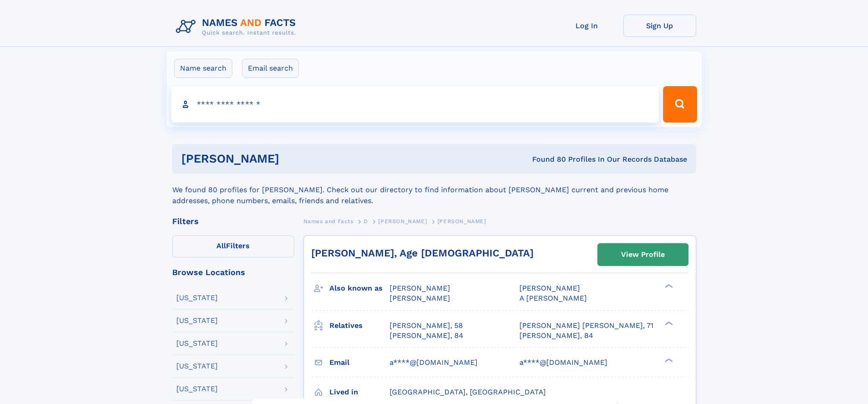 This screenshot has width=868, height=404. Describe the element at coordinates (359, 289) in the screenshot. I see `h3: Also known as` at that location.